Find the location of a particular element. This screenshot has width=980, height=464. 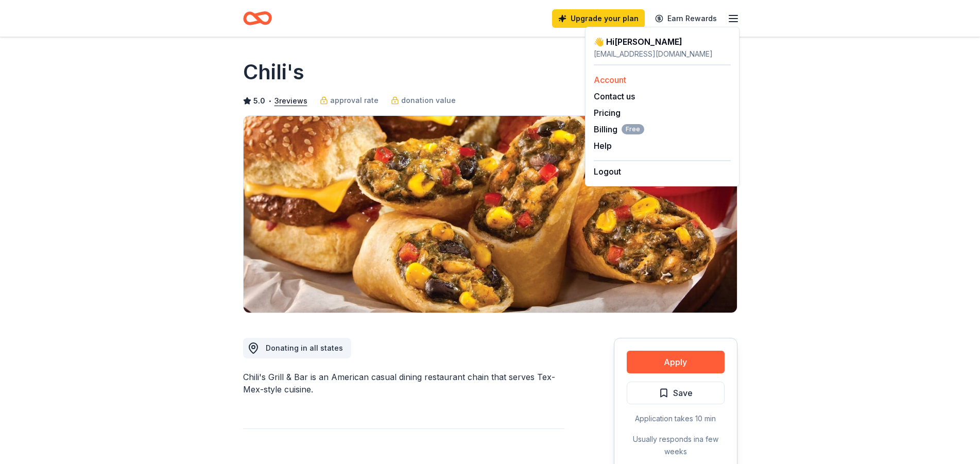

div: Usually responds in a few weeks is located at coordinates (676, 446).